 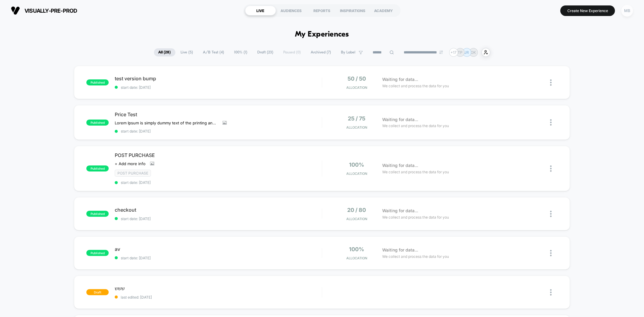 What do you see at coordinates (266, 52) in the screenshot?
I see `span: Draft ( 23 )` at bounding box center [266, 52].